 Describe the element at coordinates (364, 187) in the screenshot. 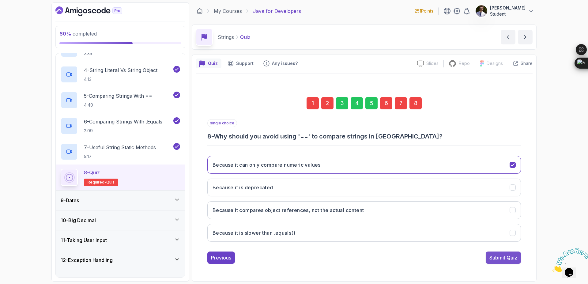

I see `button: Because it is deprecated` at that location.